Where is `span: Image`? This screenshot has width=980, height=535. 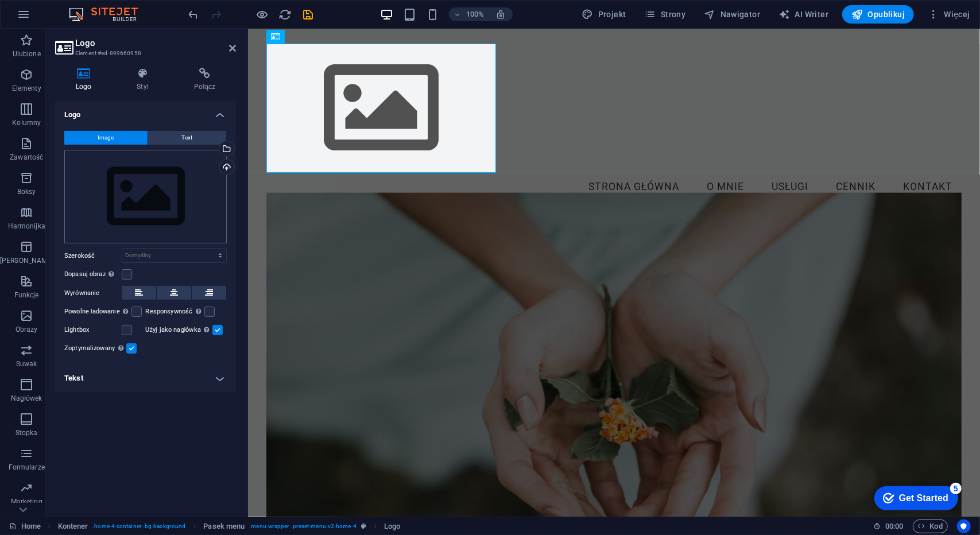 span: Image is located at coordinates (106, 138).